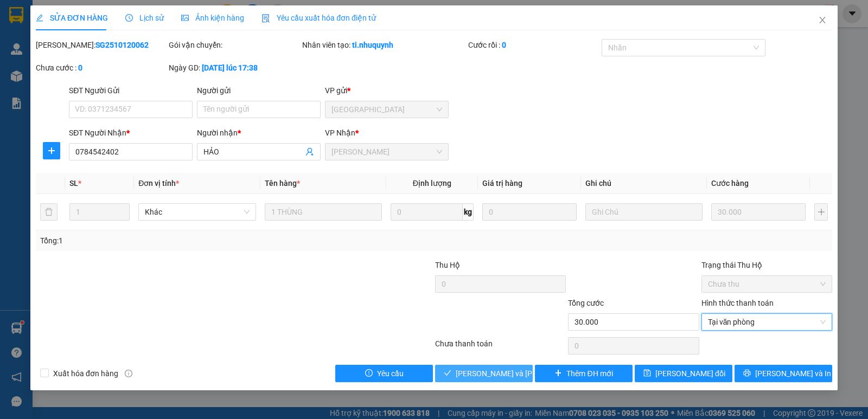 The width and height of the screenshot is (868, 419). I want to click on span: Ảnh kiện hàng, so click(213, 18).